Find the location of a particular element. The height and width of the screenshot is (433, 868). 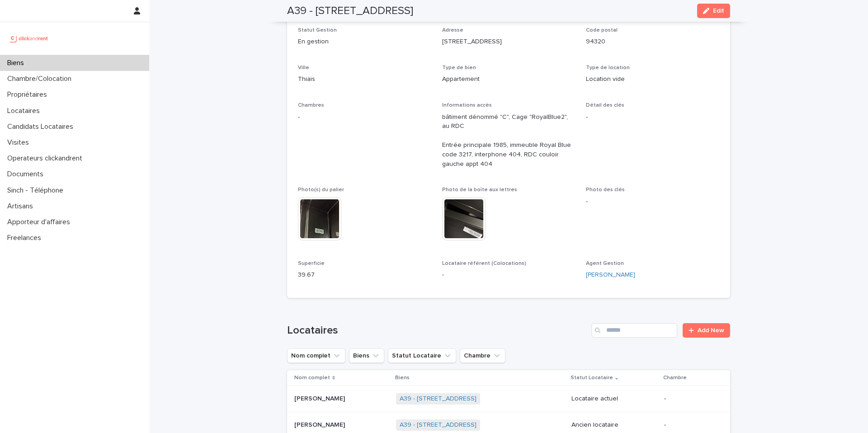

span: Agent Gestion is located at coordinates (605, 263).